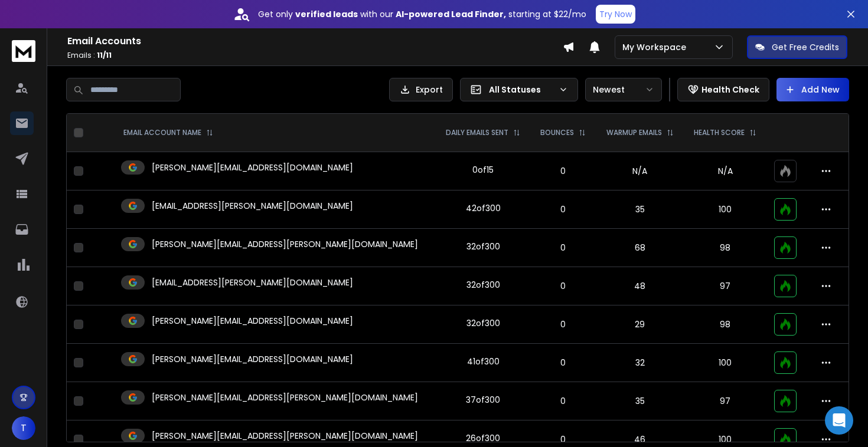  I want to click on img: logo, so click(24, 50).